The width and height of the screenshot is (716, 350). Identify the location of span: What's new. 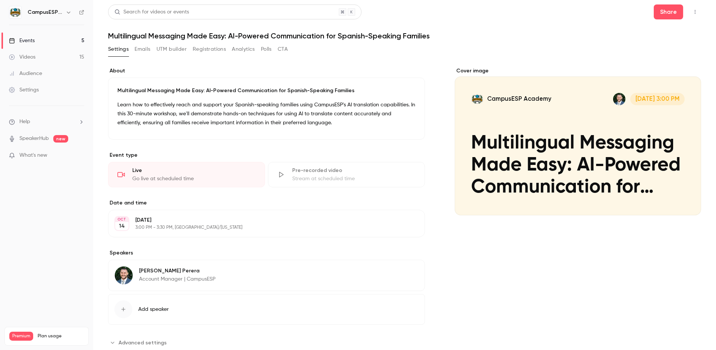
(33, 155).